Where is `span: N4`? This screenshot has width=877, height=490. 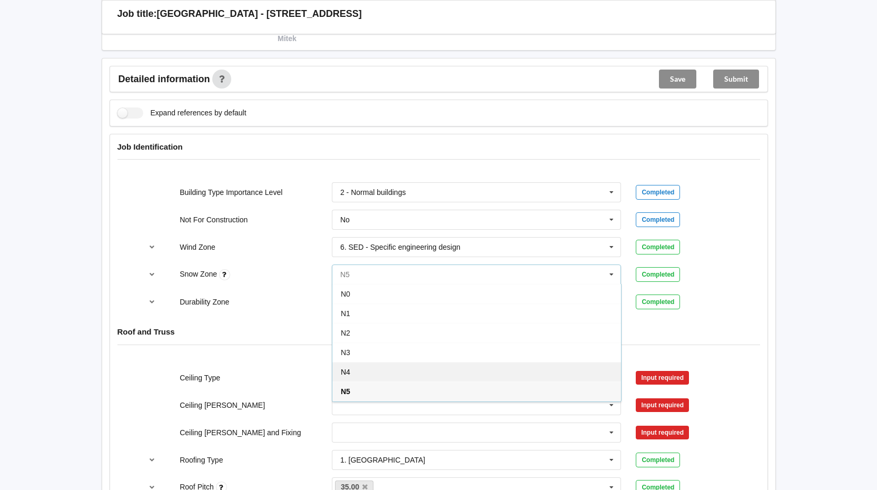 span: N4 is located at coordinates (346, 372).